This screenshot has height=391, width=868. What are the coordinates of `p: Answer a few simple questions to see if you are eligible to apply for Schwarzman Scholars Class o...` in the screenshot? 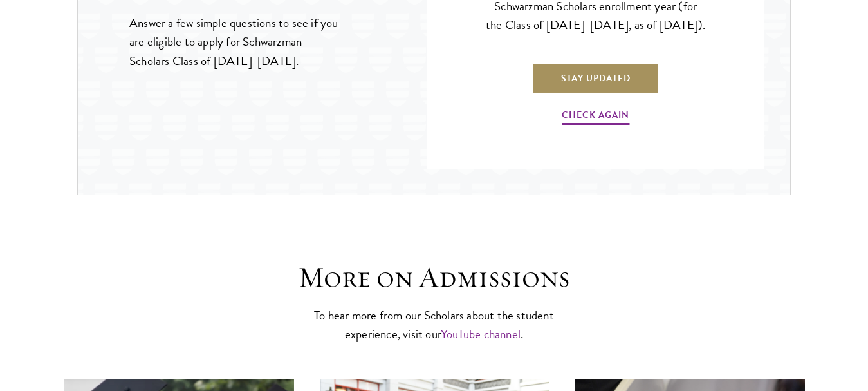 It's located at (234, 41).